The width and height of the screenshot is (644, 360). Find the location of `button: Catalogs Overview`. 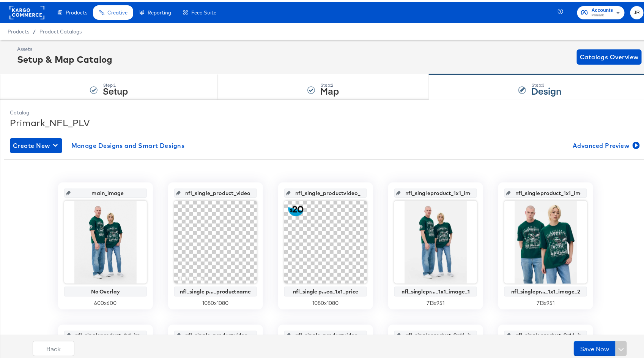

button: Catalogs Overview is located at coordinates (609, 55).